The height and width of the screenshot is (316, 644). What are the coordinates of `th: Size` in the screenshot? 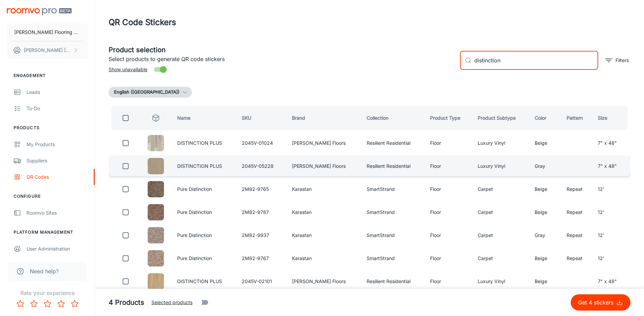 It's located at (611, 118).